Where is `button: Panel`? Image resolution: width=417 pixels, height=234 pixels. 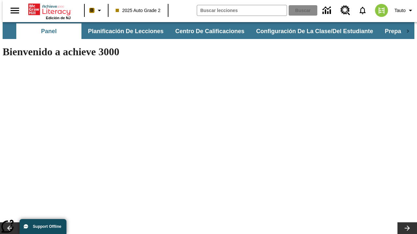 button: Panel is located at coordinates (49, 31).